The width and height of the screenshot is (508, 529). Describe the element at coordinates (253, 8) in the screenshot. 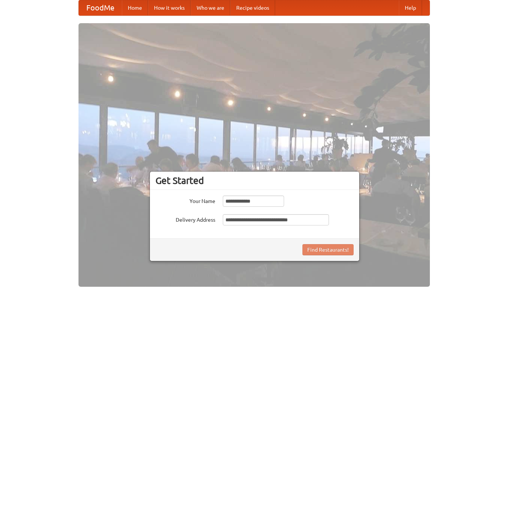

I see `a: Recipe videos` at that location.